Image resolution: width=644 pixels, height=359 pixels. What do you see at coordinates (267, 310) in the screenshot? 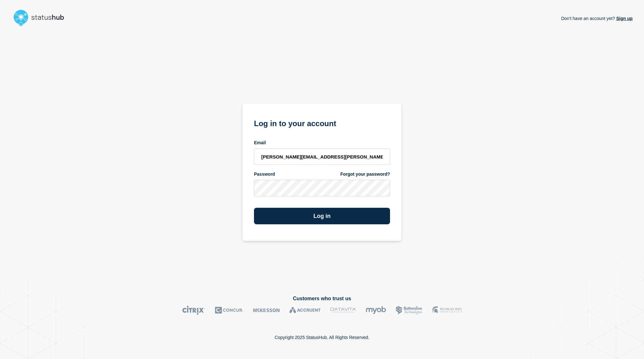
I see `img: McKesson logo` at bounding box center [267, 310].